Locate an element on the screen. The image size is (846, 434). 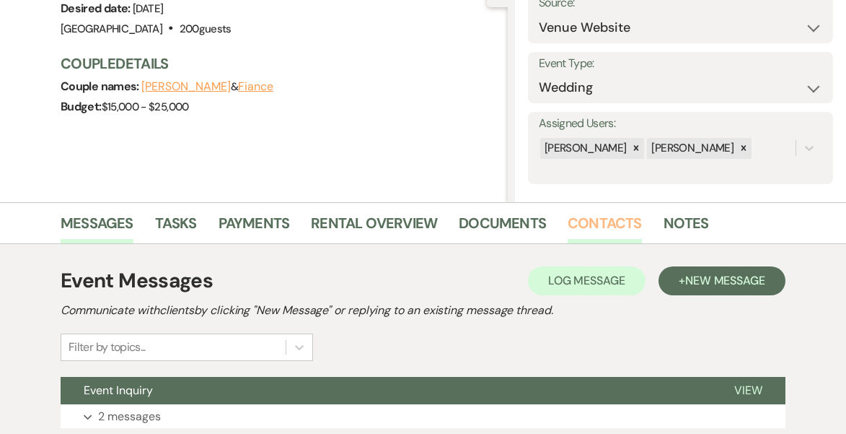
button: View is located at coordinates (748, 390).